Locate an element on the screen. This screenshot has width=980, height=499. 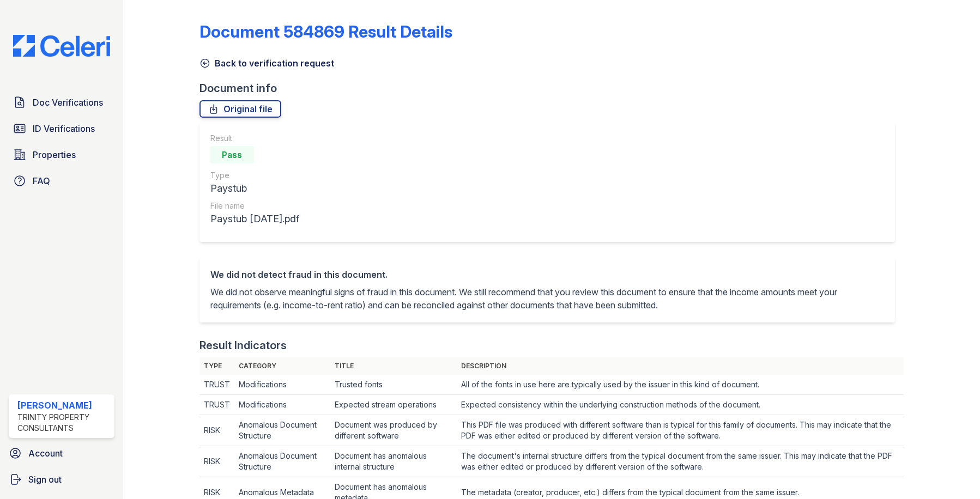
th: Title is located at coordinates (393, 366).